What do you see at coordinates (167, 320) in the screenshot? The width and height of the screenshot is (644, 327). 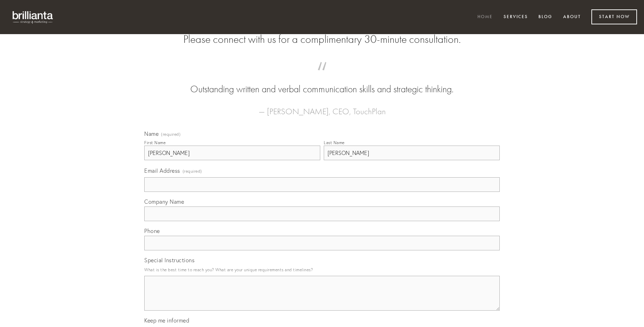 I see `span: Keep me informed` at bounding box center [167, 320].